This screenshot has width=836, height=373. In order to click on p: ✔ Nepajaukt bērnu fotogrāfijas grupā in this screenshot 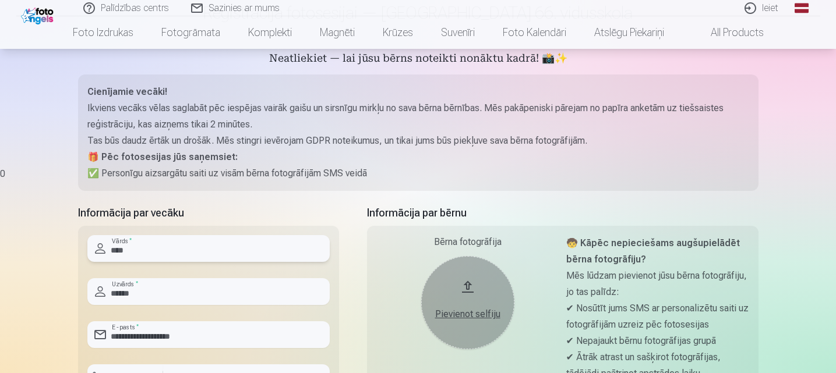, I will do `click(658, 341)`.